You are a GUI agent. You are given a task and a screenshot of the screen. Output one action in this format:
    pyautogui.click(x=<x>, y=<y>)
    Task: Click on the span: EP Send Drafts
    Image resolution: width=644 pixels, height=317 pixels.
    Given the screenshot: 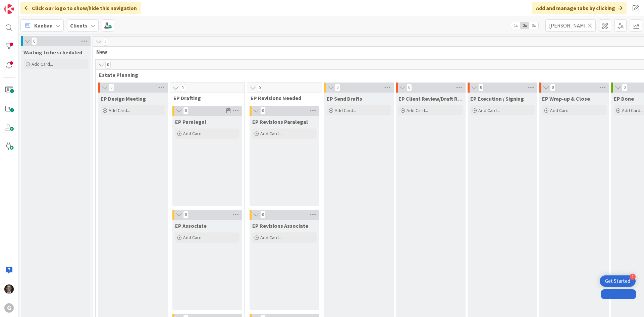 What is the action you would take?
    pyautogui.click(x=344, y=99)
    